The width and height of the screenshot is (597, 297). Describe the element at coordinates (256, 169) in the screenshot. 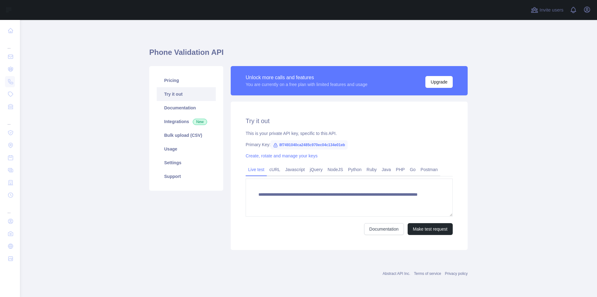

I see `a: Live test` at that location.